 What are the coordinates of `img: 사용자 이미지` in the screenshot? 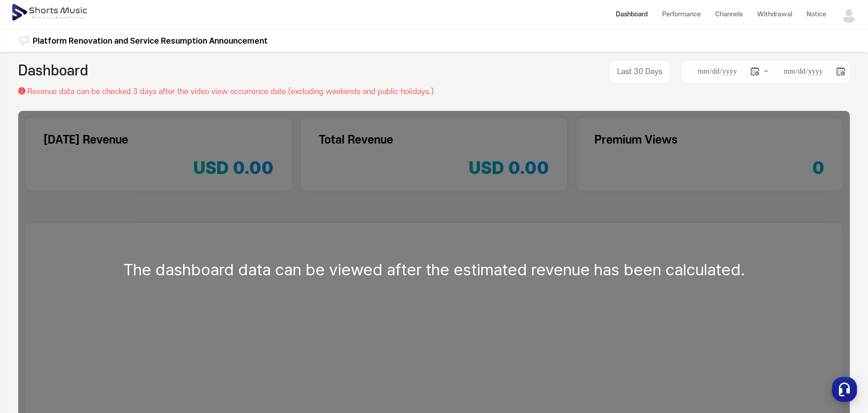 It's located at (849, 15).